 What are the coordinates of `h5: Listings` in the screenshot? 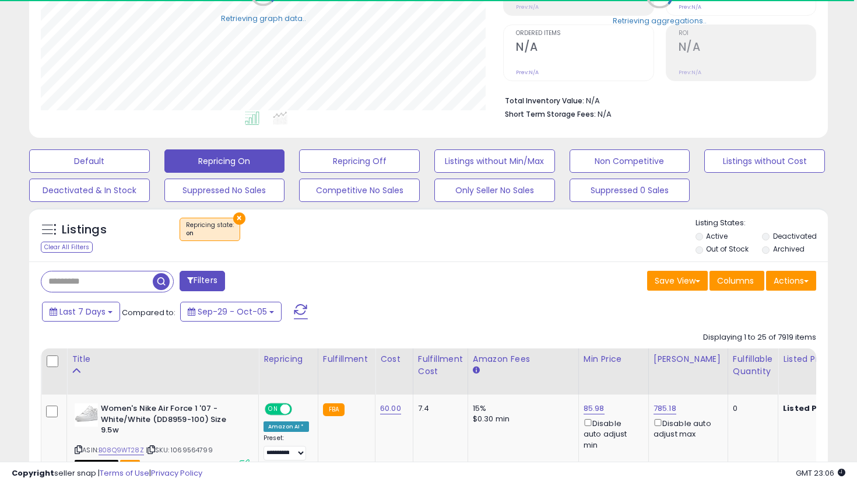 It's located at (84, 230).